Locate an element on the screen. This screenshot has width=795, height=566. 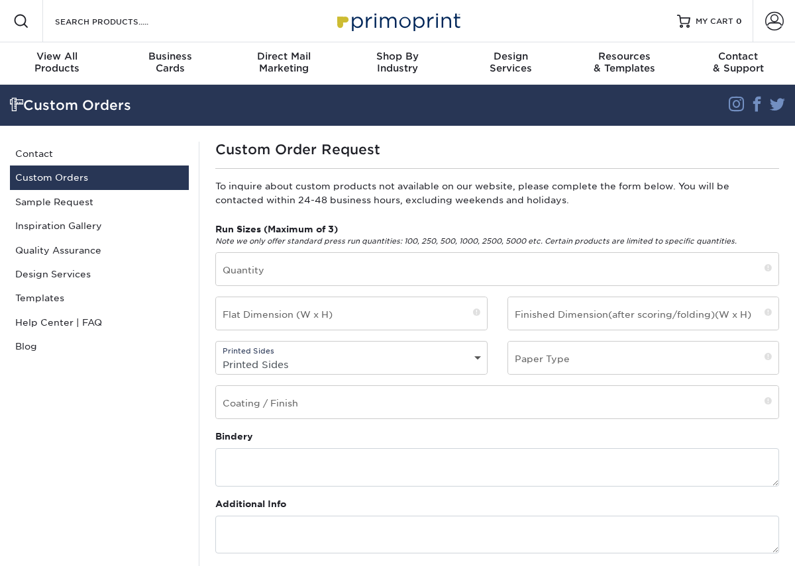
span: Contact is located at coordinates (738, 56).